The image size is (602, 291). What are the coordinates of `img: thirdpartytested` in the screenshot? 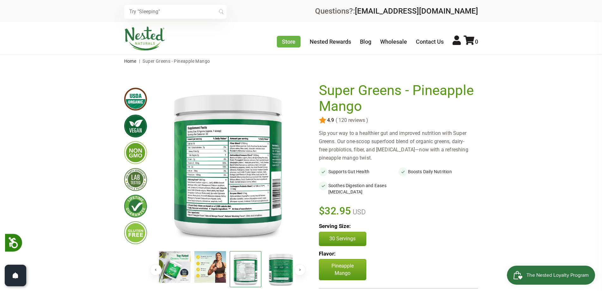 It's located at (136, 179).